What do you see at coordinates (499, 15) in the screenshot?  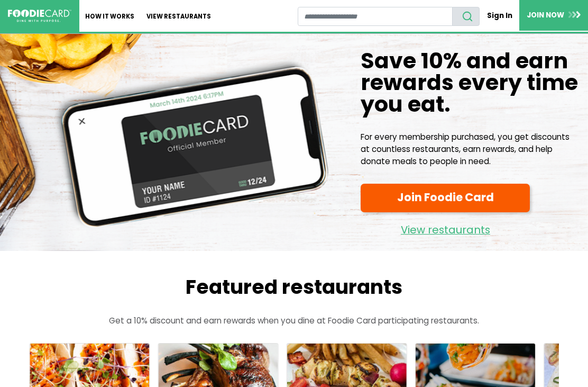 I see `a: Sign In` at bounding box center [499, 15].